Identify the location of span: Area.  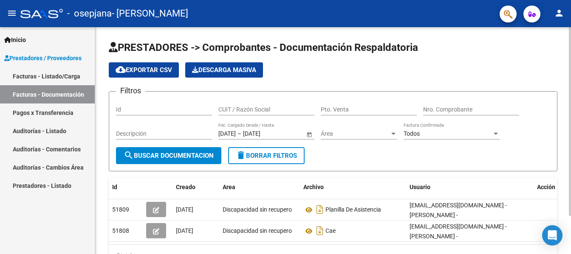
(229, 187).